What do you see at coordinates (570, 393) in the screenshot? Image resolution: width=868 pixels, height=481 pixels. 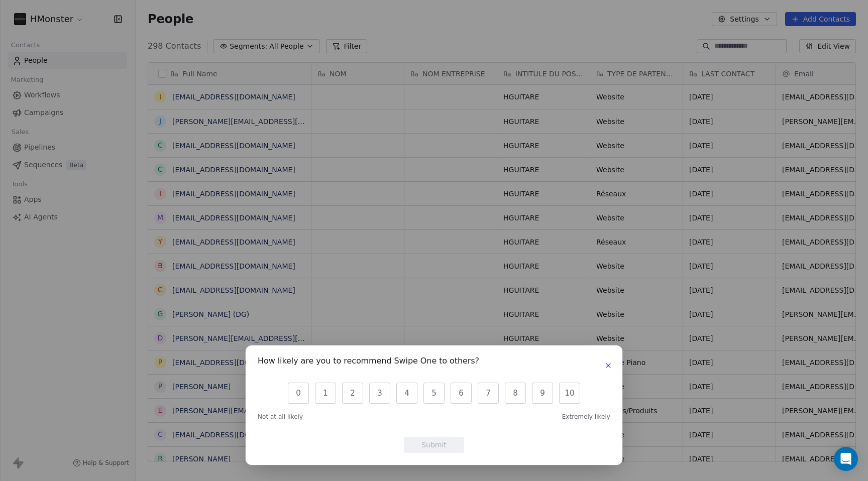 I see `button: 10` at bounding box center [570, 393].